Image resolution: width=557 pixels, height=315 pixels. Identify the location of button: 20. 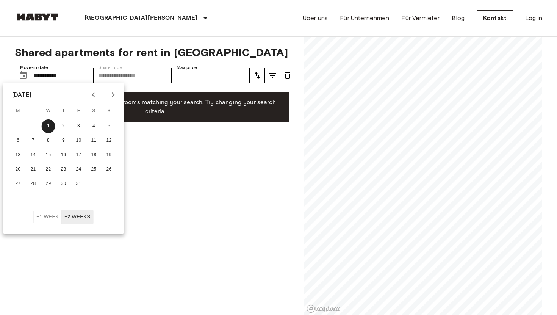
(18, 169).